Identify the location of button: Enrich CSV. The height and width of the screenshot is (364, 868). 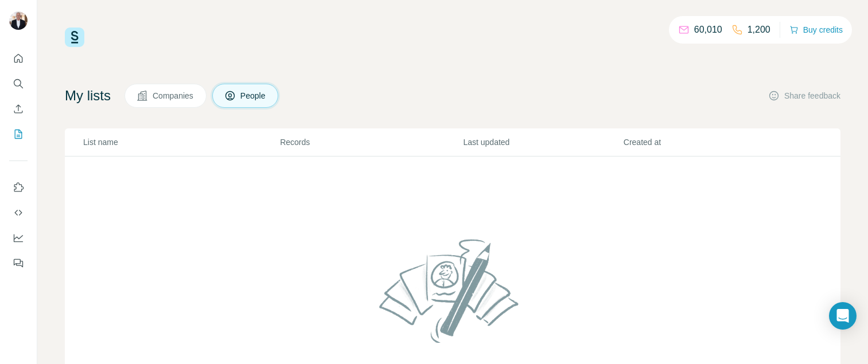
(18, 109).